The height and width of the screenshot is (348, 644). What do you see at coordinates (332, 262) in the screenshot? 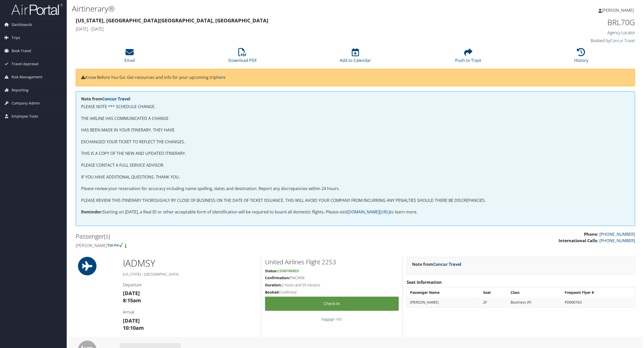
I see `h2: United Airlines Flight 2253` at bounding box center [332, 262].